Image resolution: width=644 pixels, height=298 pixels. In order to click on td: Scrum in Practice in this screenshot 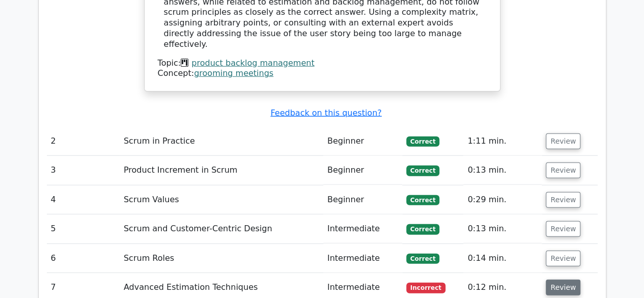, I will do `click(222, 141)`.